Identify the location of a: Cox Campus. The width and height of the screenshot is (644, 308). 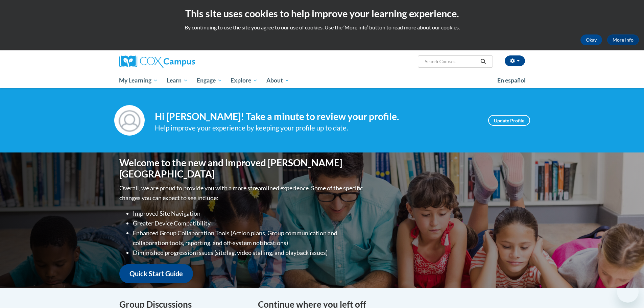
(183, 62).